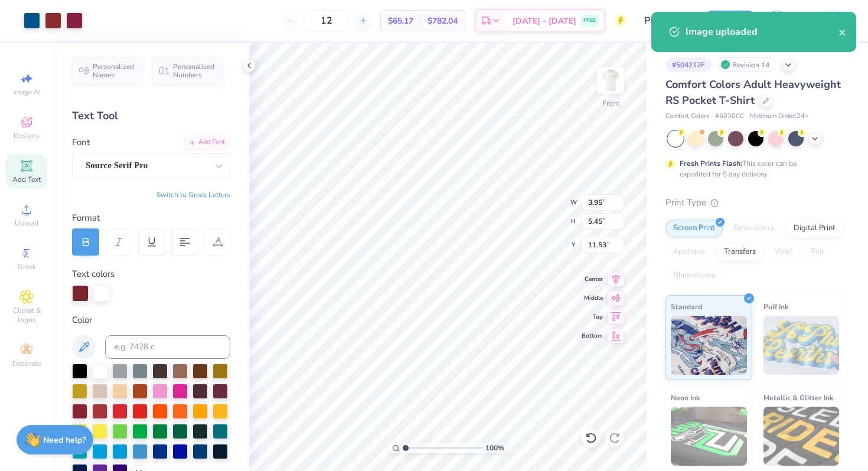  I want to click on span: Upload, so click(27, 223).